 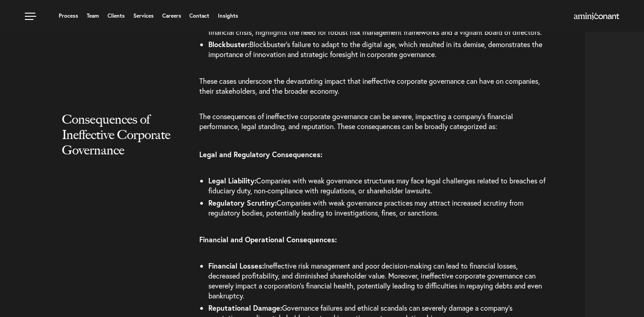 What do you see at coordinates (116, 16) in the screenshot?
I see `a: Clients` at bounding box center [116, 16].